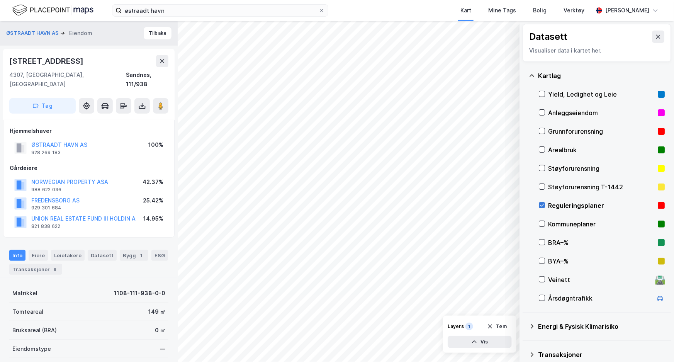 This screenshot has height=362, width=674. What do you see at coordinates (25, 293) in the screenshot?
I see `div: Matrikkel` at bounding box center [25, 293].